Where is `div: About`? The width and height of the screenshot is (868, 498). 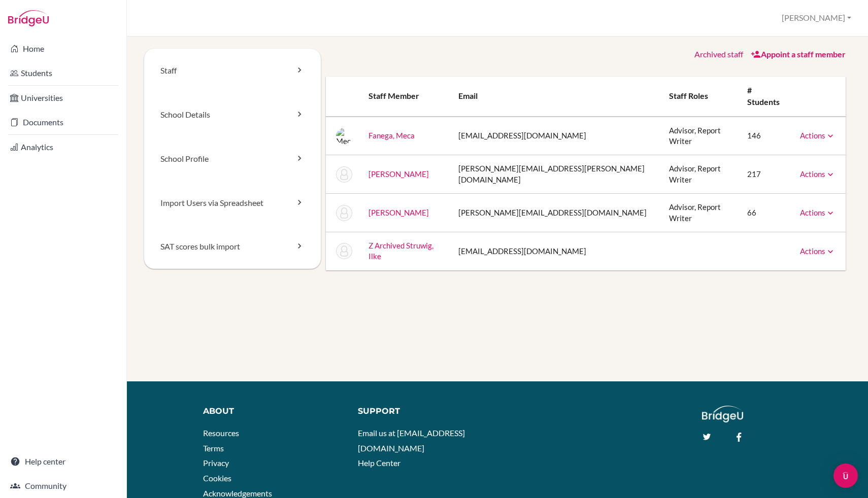
div: About is located at coordinates (273, 411).